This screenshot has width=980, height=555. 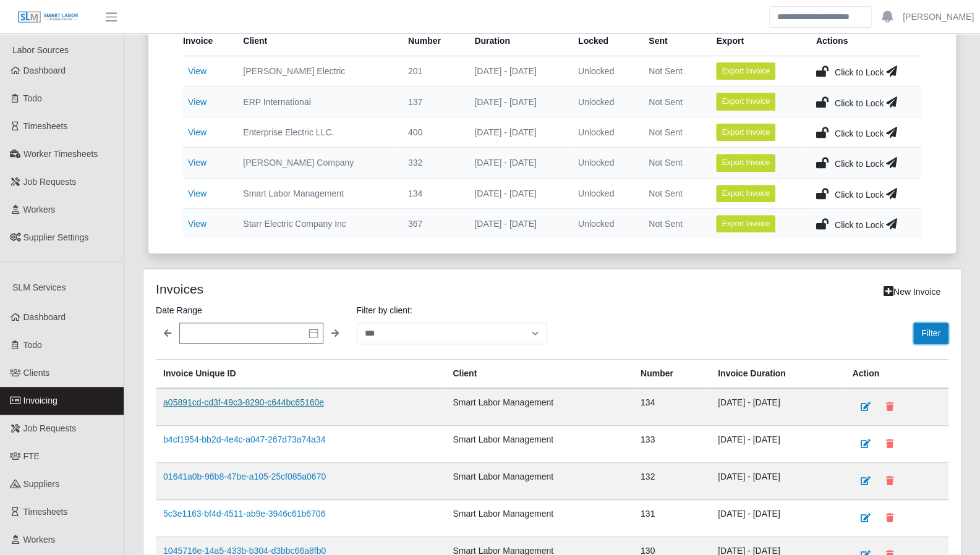 I want to click on span: Job Requests, so click(x=50, y=182).